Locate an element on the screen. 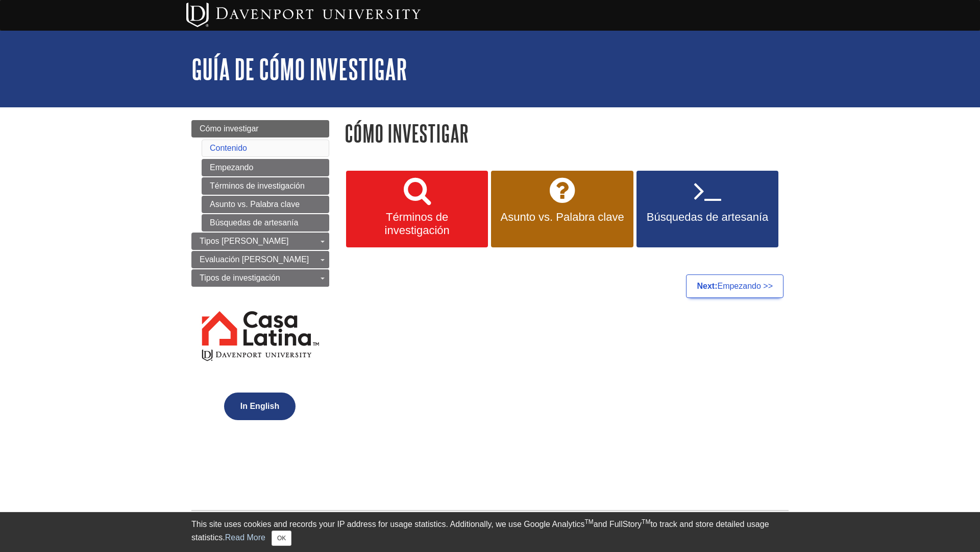 The width and height of the screenshot is (980, 552). a: Tipos de investigación is located at coordinates (260, 278).